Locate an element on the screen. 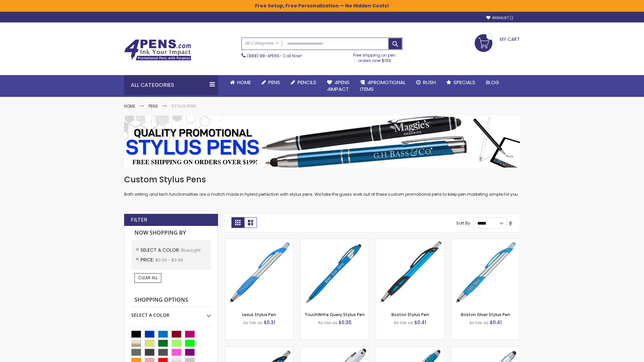 The width and height of the screenshot is (644, 362). span: Pens is located at coordinates (274, 82).